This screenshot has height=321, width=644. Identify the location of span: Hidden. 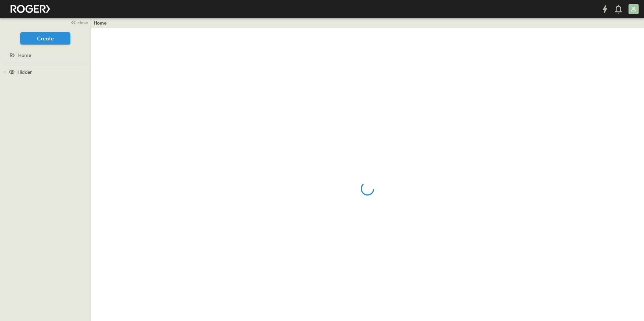
(25, 72).